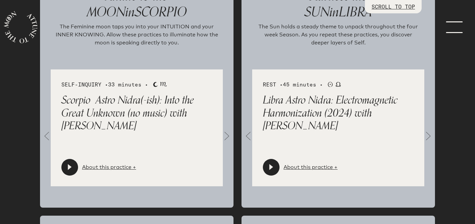 The width and height of the screenshot is (475, 224). I want to click on div: REST •, so click(338, 84).